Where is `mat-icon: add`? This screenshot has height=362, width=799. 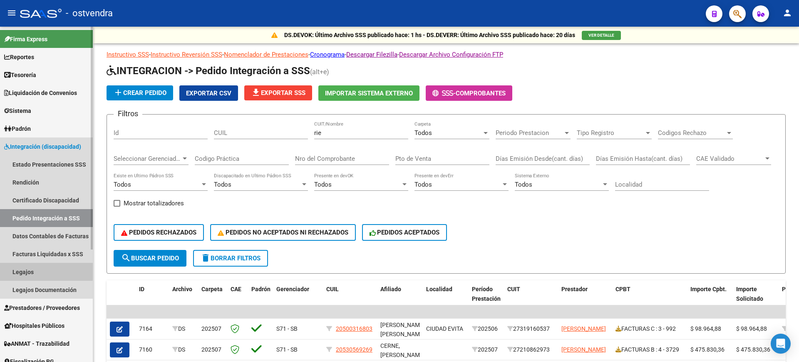 mat-icon: add is located at coordinates (118, 92).